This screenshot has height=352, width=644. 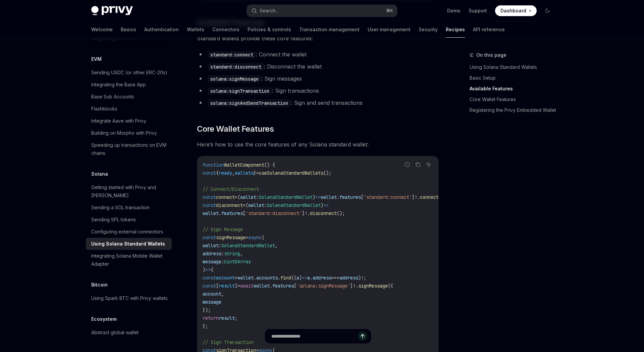 I want to click on li: : Sign and send transactions, so click(x=318, y=103).